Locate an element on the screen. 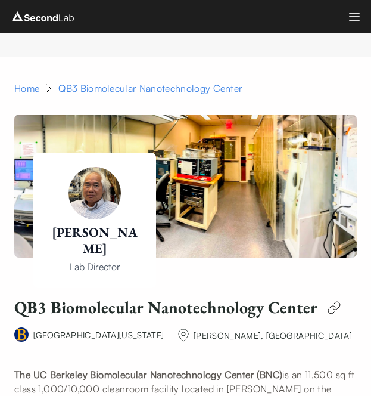 This screenshot has width=371, height=396. div: QB3 Biomolecular Nanotechnology Center is located at coordinates (150, 88).